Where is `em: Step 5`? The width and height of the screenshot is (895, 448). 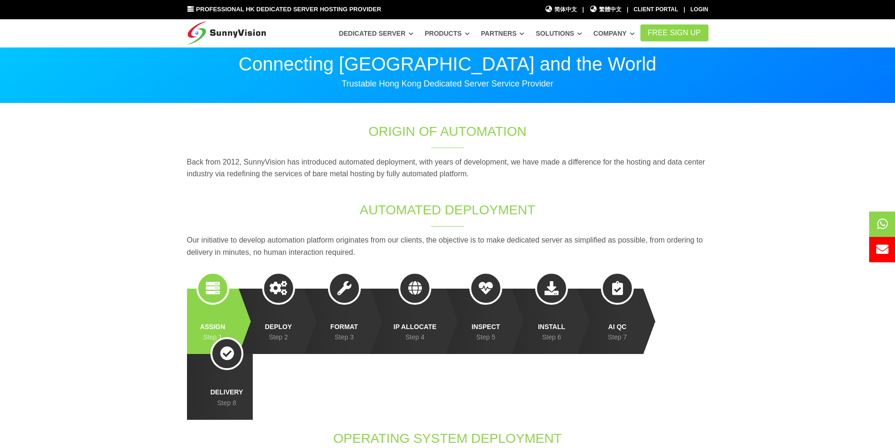 em: Step 5 is located at coordinates (486, 337).